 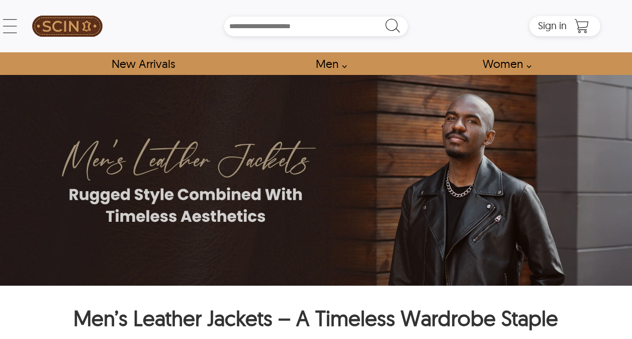 I want to click on a: Shop Women Leather Jackets, so click(x=504, y=63).